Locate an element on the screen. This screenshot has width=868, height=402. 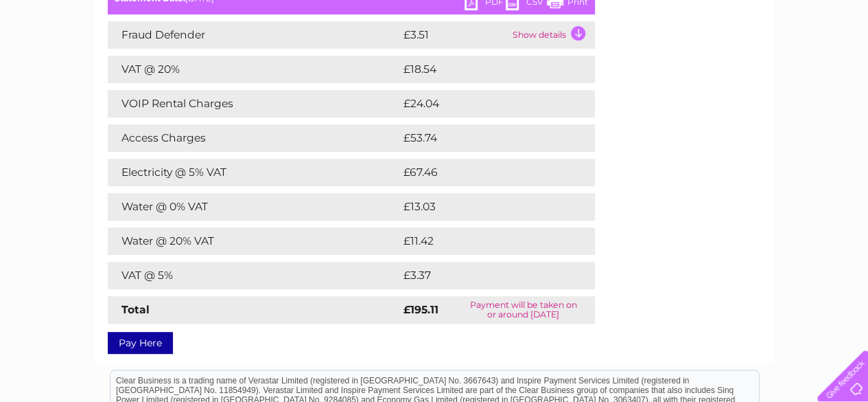
td: Show details is located at coordinates (552, 35).